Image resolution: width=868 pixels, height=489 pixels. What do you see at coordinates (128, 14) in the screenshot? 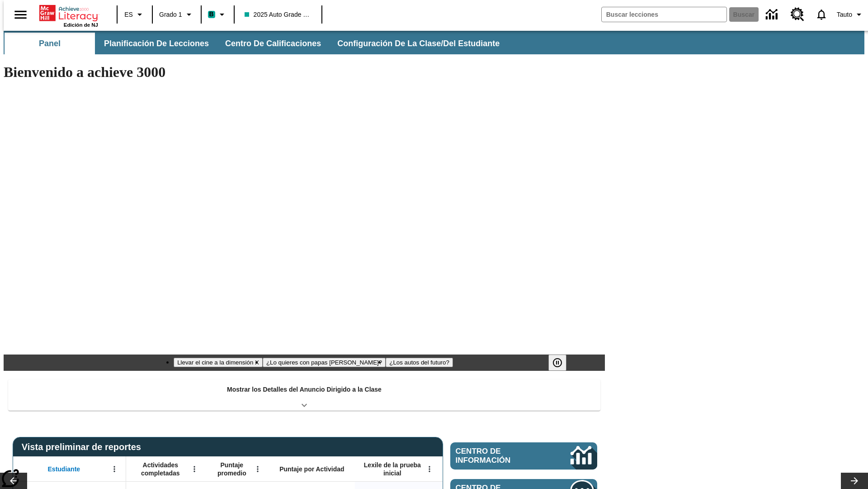
I see `span: ES` at bounding box center [128, 14].